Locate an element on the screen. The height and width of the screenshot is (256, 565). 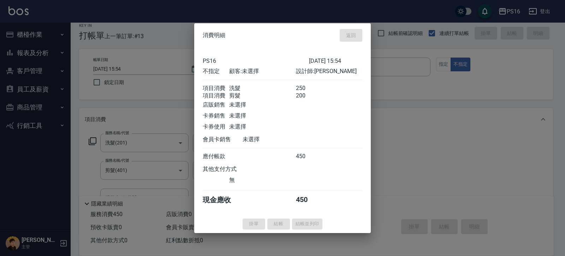
span: 消費明細 is located at coordinates (214, 35).